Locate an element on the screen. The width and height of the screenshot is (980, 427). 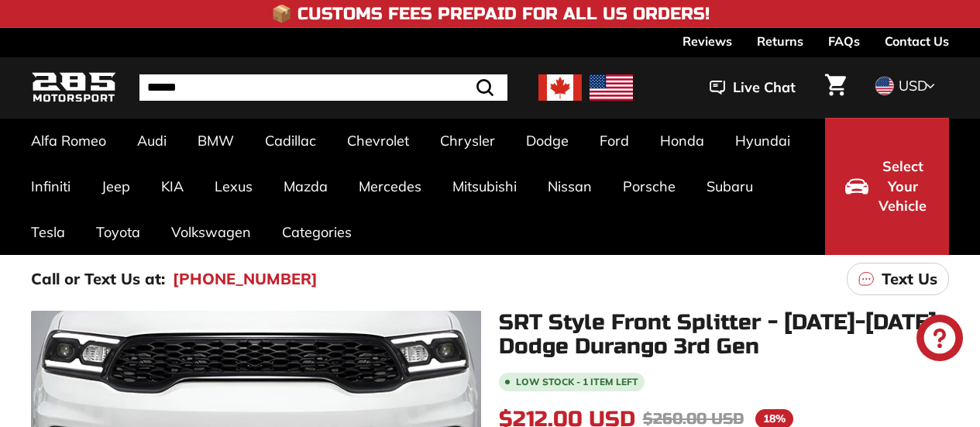
span: USD is located at coordinates (912, 85).